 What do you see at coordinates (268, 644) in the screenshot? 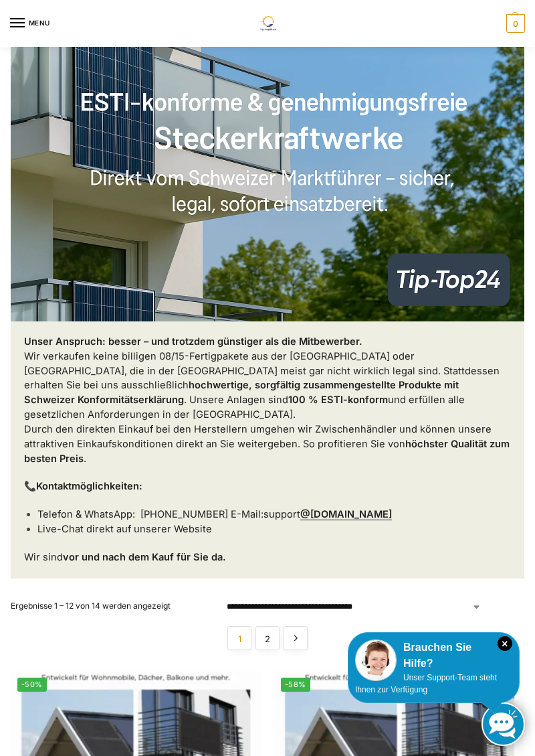
I see `nav: Produkt-Seitennummerierung` at bounding box center [268, 644].